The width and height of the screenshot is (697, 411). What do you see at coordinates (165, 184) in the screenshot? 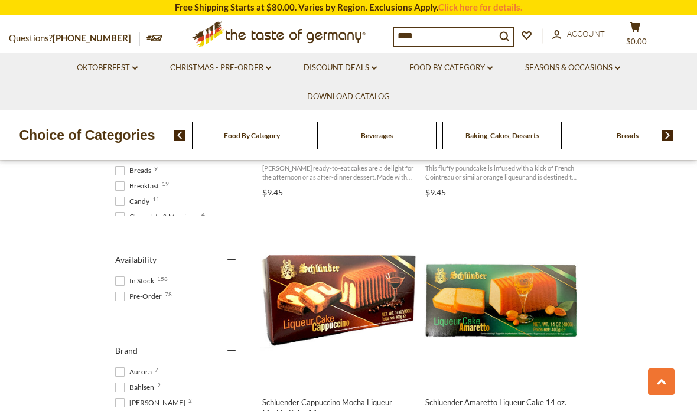
I see `span: 19` at bounding box center [165, 184].